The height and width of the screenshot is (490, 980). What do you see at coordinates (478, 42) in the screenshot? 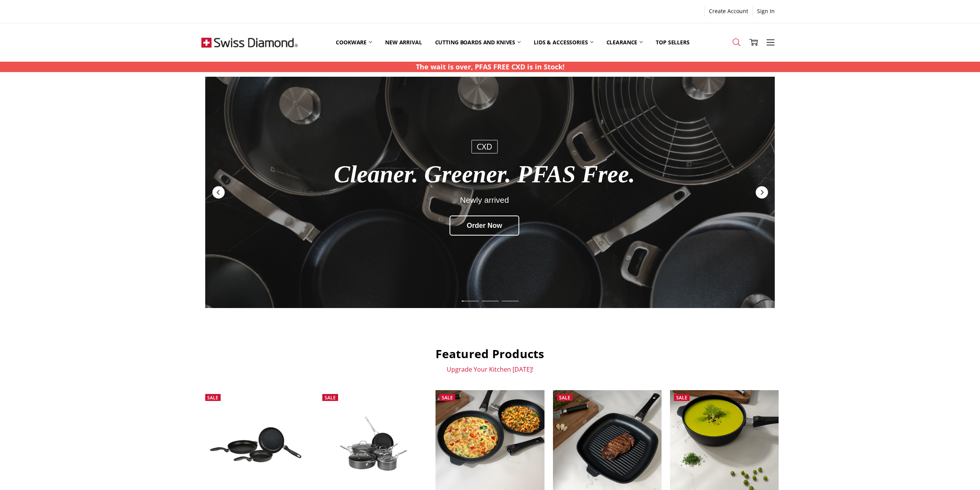
I see `a: Cutting boards and knives` at bounding box center [478, 42].